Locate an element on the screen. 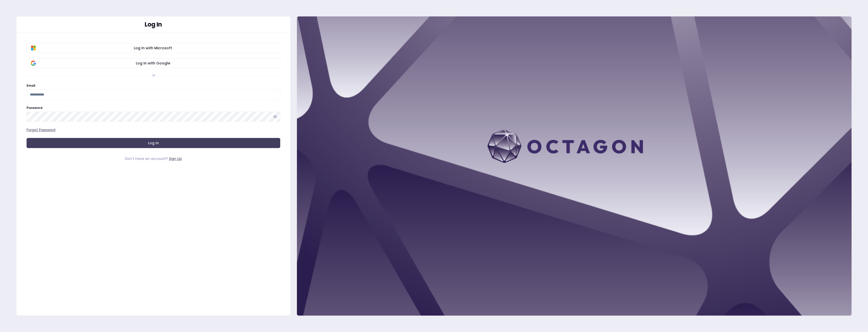 The image size is (868, 332). button: Log In with Microsoft is located at coordinates (153, 48).